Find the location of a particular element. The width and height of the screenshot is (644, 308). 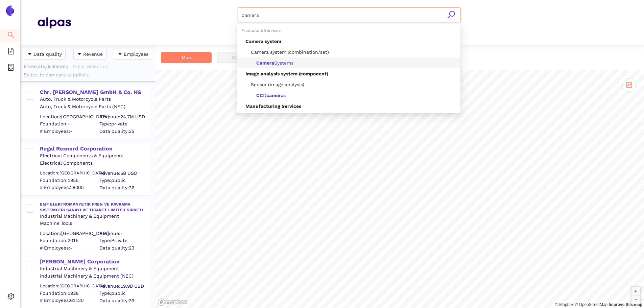

div: Revenue: - is located at coordinates (125, 233).